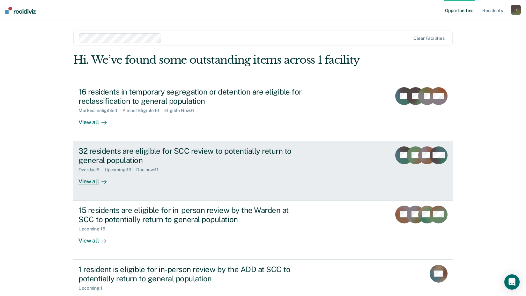 The height and width of the screenshot is (296, 526). I want to click on a: 15 residents are eligible for in-person review by the Warden at SCC to potentially return to gene..., so click(263, 230).